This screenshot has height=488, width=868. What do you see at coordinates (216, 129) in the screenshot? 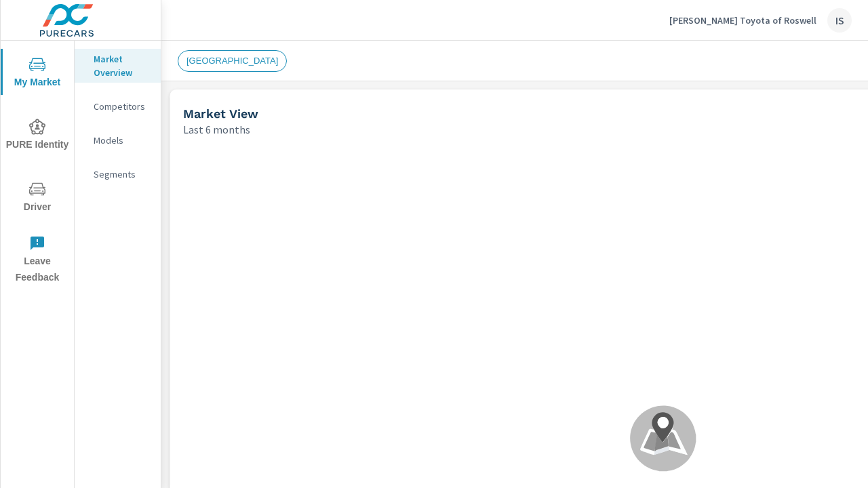
I see `p: Last 6 months` at bounding box center [216, 129].